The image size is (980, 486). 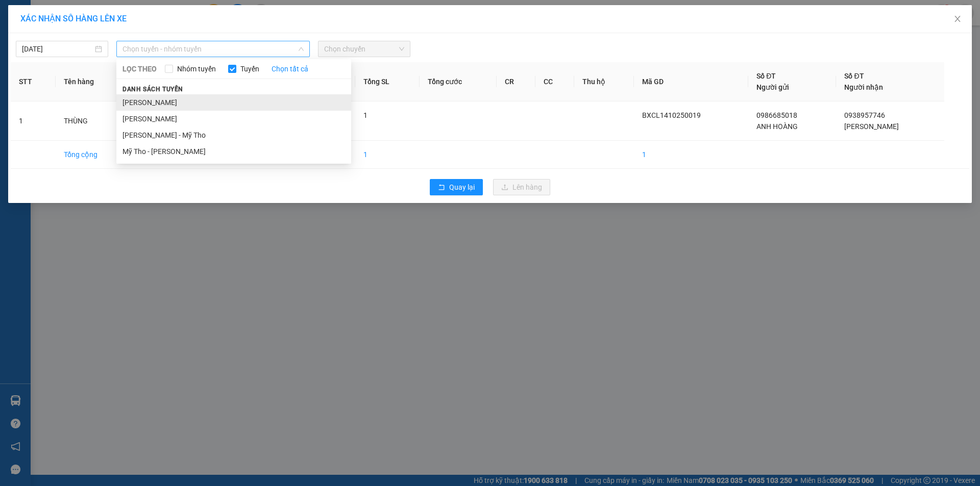 What do you see at coordinates (93, 155) in the screenshot?
I see `td: Tổng cộng` at bounding box center [93, 155].